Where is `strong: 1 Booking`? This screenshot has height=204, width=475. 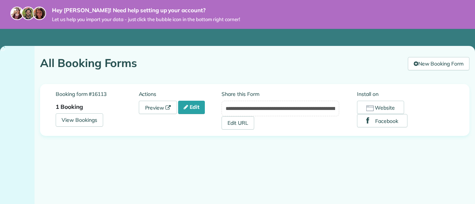
strong: 1 Booking is located at coordinates (69, 107).